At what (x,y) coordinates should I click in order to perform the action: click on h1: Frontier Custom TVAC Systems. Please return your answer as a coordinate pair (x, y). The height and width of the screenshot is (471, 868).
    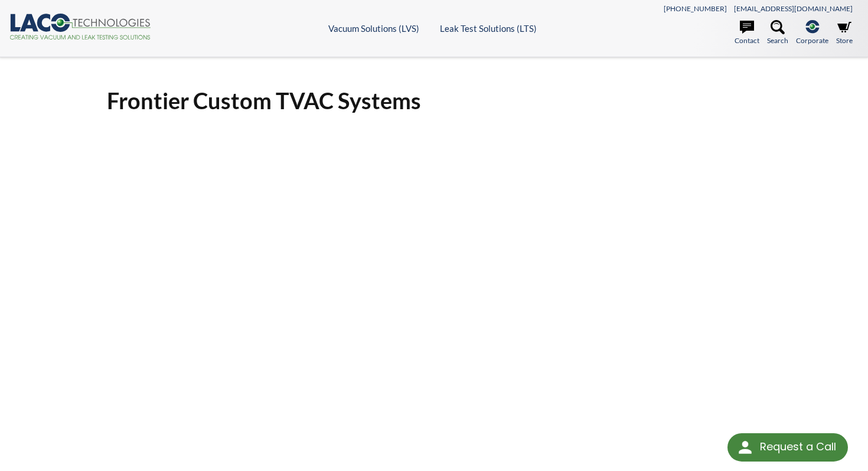
    Looking at the image, I should click on (434, 101).